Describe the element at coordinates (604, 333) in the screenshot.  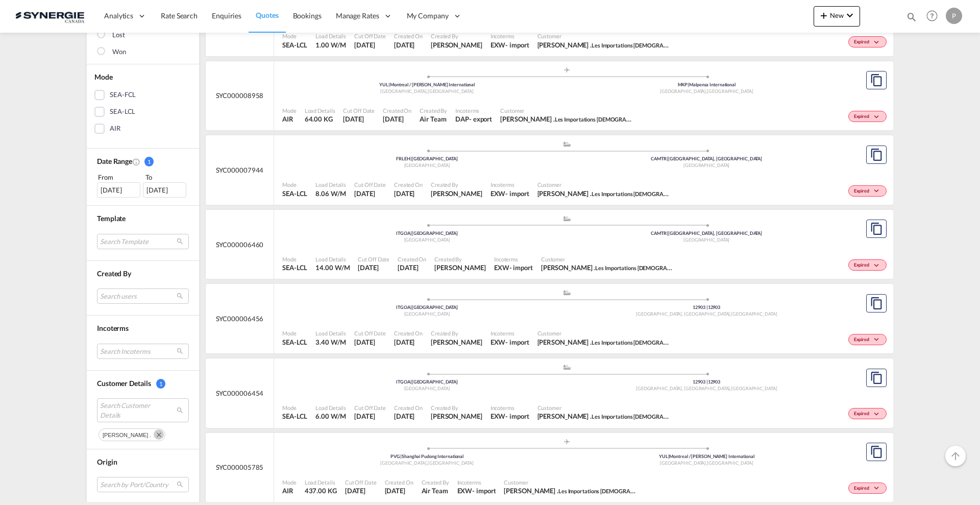
I see `span: Customer` at that location.